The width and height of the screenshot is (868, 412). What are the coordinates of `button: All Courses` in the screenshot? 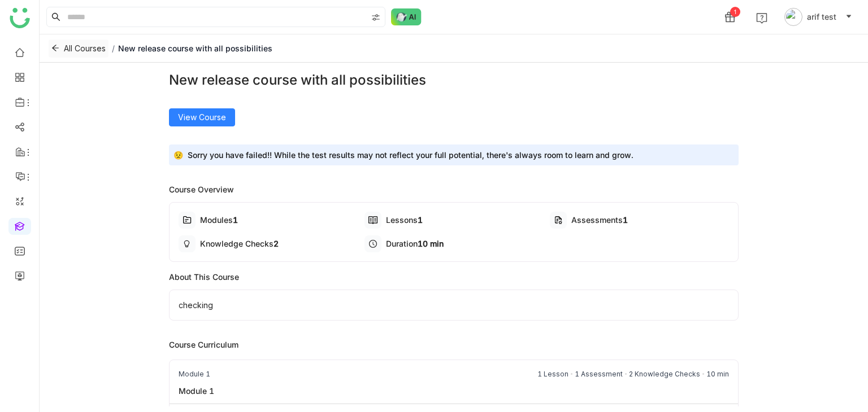 It's located at (78, 49).